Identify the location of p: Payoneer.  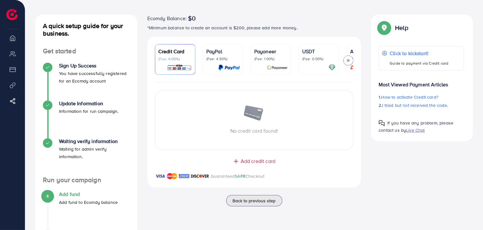
(271, 51).